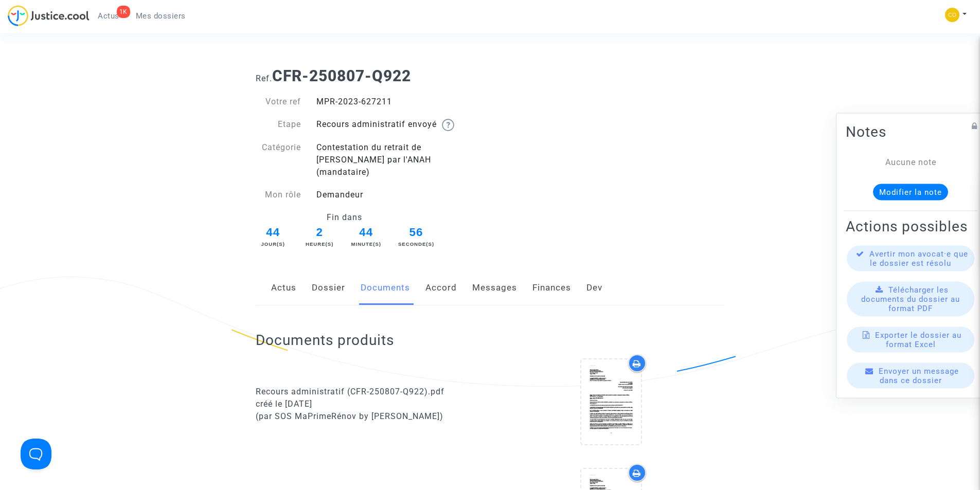 This screenshot has width=980, height=490. What do you see at coordinates (399, 102) in the screenshot?
I see `div: MPR-2023-627211` at bounding box center [399, 102].